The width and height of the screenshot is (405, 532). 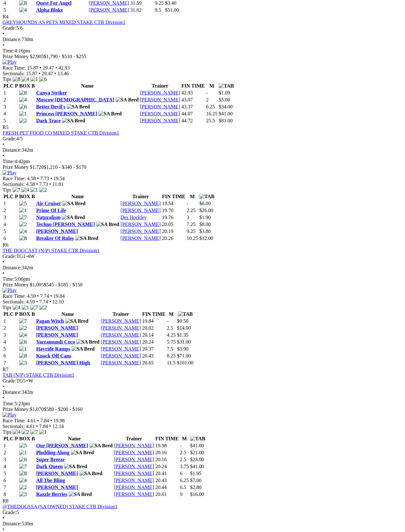 What do you see at coordinates (174, 232) in the screenshot?
I see `td: 20.19` at bounding box center [174, 232].